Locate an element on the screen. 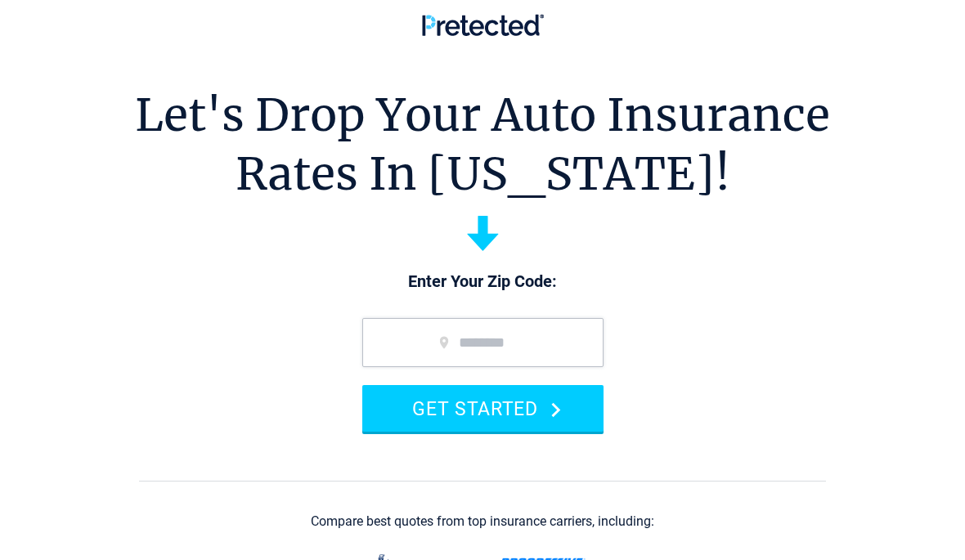  button: GET STARTED is located at coordinates (482, 408).